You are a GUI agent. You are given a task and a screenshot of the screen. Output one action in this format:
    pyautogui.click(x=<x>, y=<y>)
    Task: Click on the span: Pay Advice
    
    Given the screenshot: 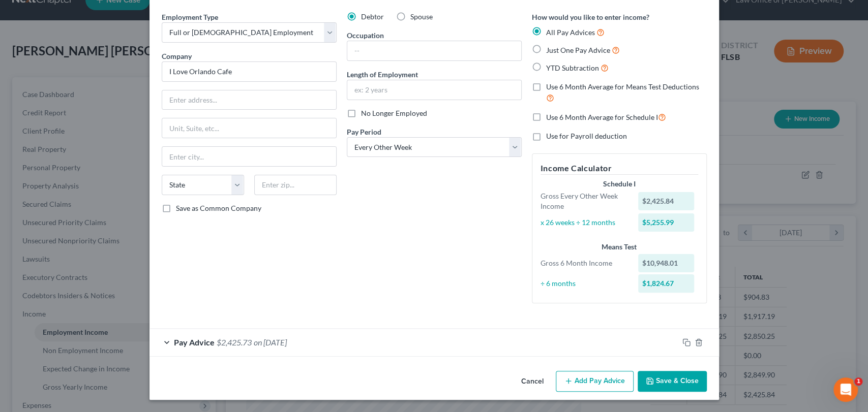 What is the action you would take?
    pyautogui.click(x=194, y=342)
    